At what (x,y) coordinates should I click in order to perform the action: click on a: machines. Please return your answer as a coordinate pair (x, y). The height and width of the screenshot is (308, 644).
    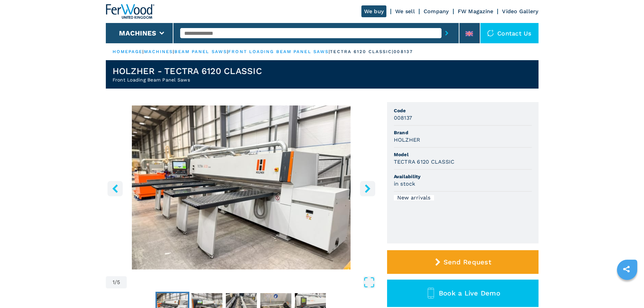
    Looking at the image, I should click on (158, 51).